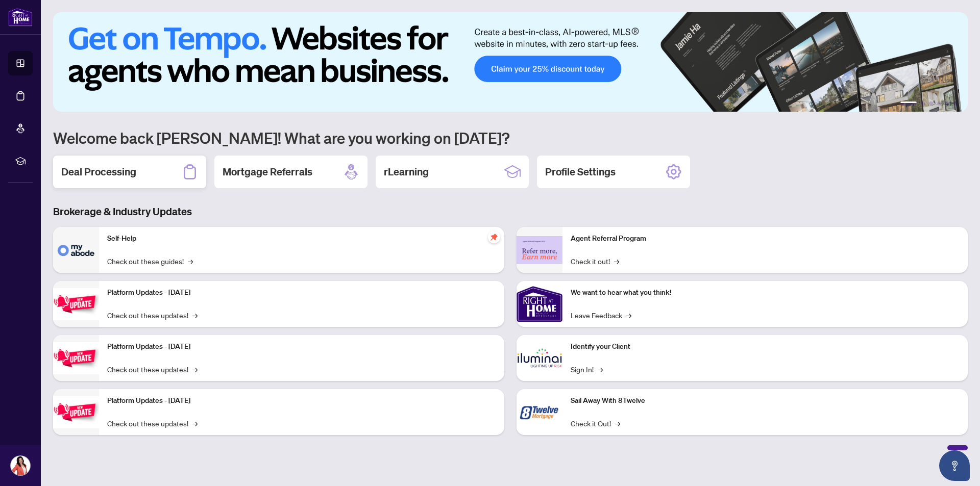 This screenshot has width=980, height=486. Describe the element at coordinates (909, 104) in the screenshot. I see `button: 1` at that location.